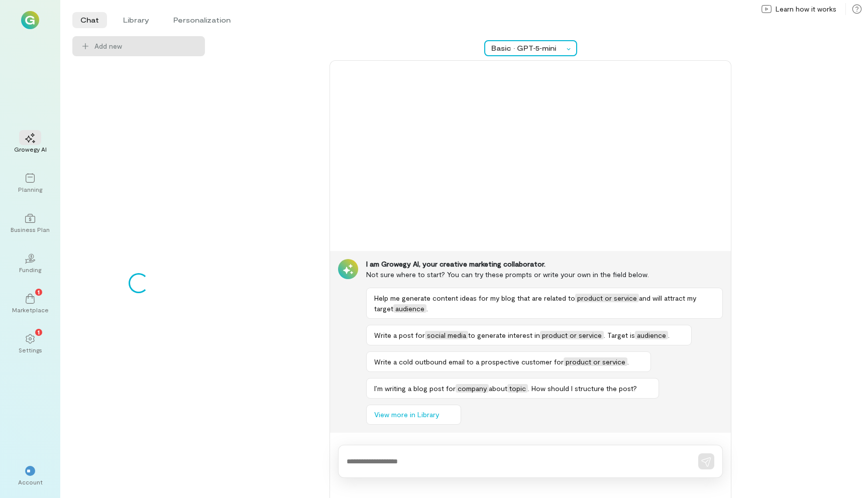 Image resolution: width=868 pixels, height=498 pixels. Describe the element at coordinates (136, 20) in the screenshot. I see `li: Library` at that location.